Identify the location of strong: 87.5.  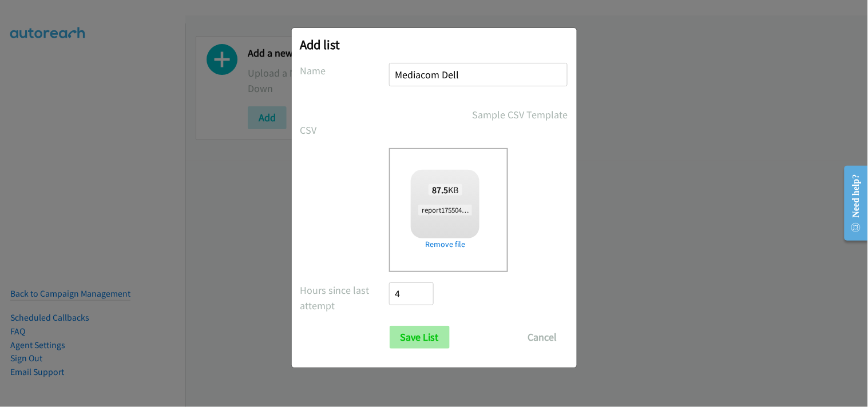
(440, 190).